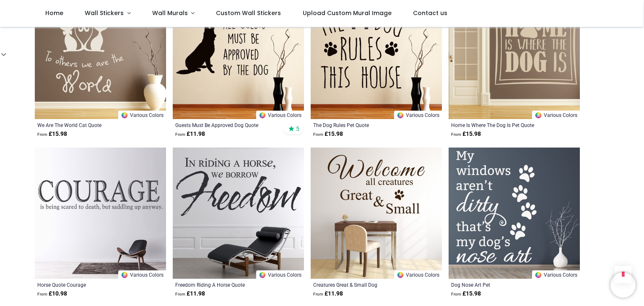 The image size is (644, 306). I want to click on div: Creatures Great & Small Dog, so click(364, 285).